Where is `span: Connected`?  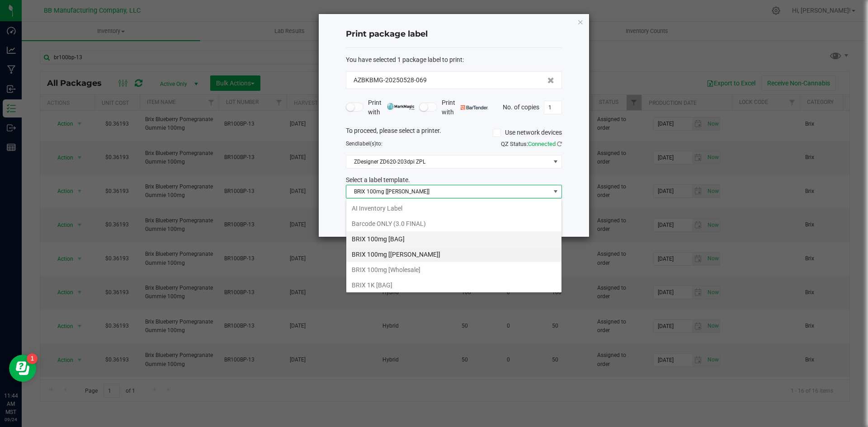 span: Connected is located at coordinates (541, 144).